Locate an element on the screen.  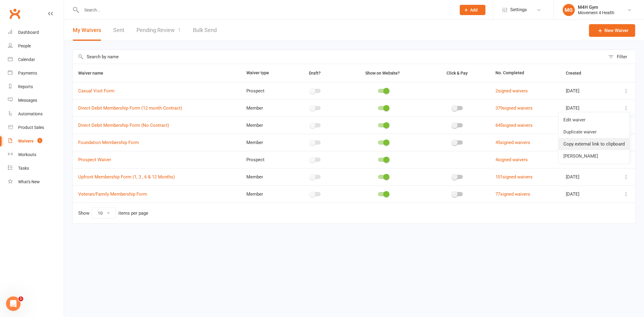
div: Messages is located at coordinates (28, 101).